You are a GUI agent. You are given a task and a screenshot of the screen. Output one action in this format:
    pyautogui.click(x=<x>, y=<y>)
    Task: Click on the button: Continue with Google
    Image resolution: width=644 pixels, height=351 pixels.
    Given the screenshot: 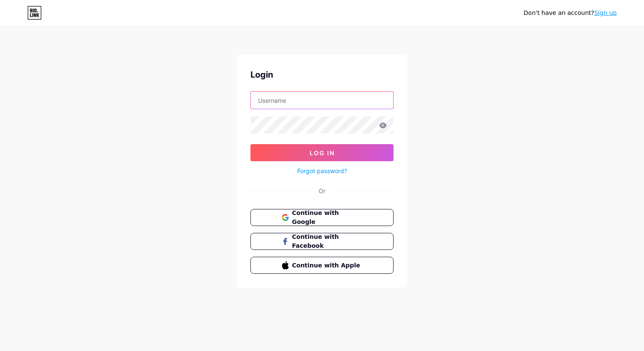 What is the action you would take?
    pyautogui.click(x=322, y=218)
    